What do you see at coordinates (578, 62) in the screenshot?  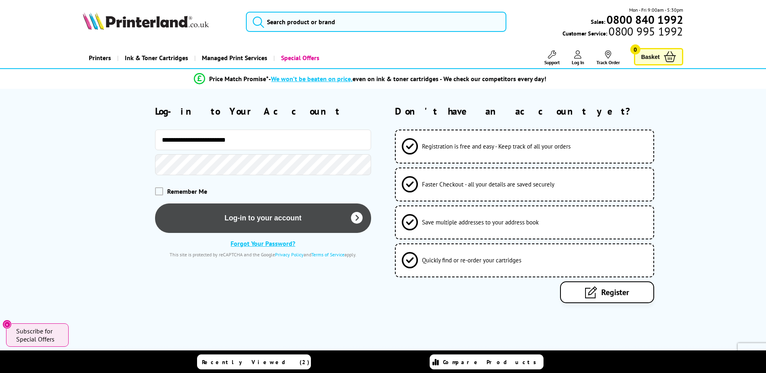 I see `span: Log In` at bounding box center [578, 62].